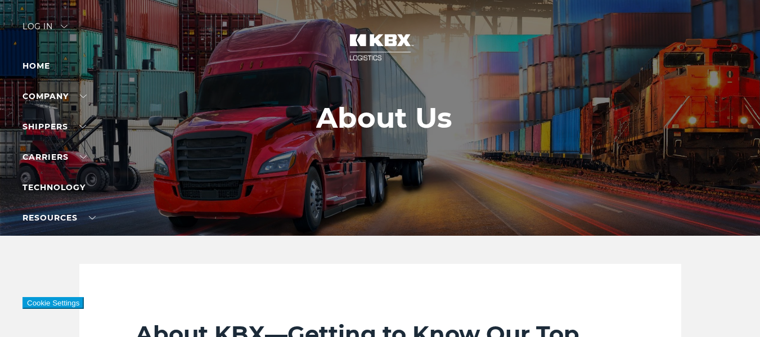 This screenshot has height=337, width=760. I want to click on a: Home, so click(36, 66).